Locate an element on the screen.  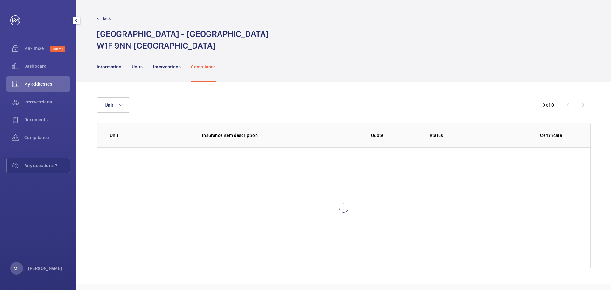
button: Unit is located at coordinates (113, 105).